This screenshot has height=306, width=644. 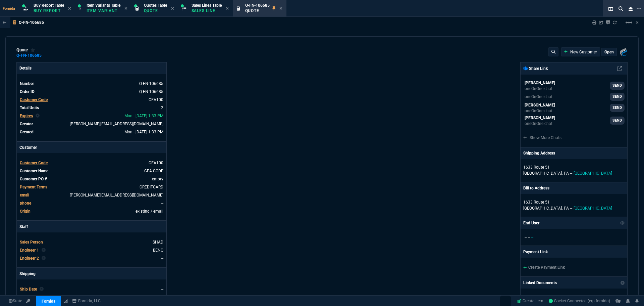 I want to click on a: 8ded-uYaB0EfvmYRAABl, so click(x=579, y=301).